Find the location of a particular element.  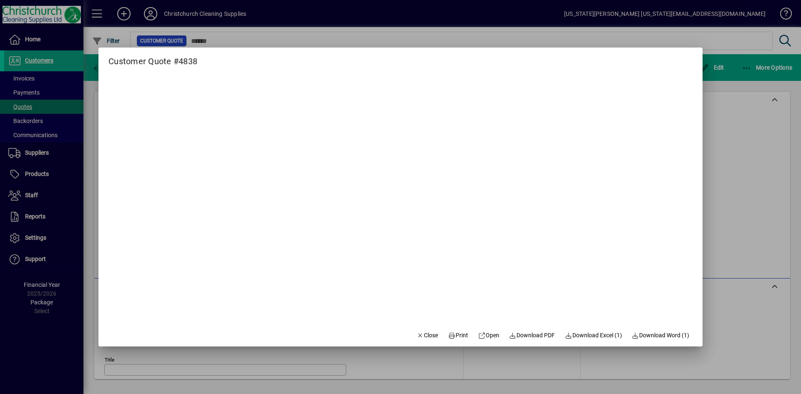

button: Download Excel (1) is located at coordinates (593, 336).